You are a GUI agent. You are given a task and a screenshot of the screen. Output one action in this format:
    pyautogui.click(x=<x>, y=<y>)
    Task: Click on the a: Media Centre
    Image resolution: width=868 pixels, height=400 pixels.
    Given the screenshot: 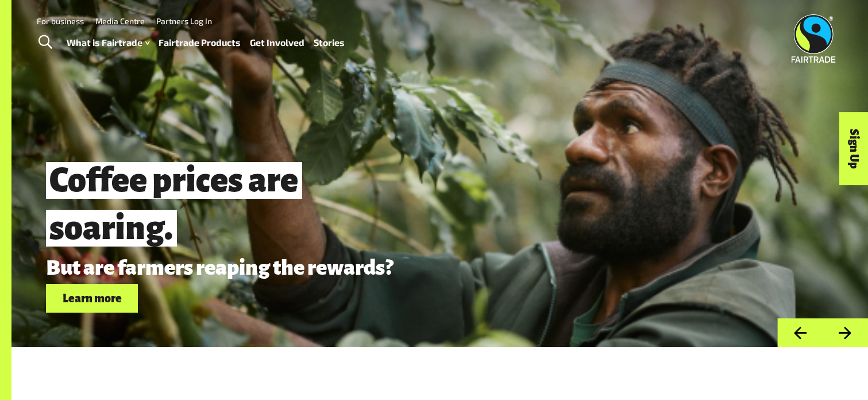 What is the action you would take?
    pyautogui.click(x=120, y=21)
    